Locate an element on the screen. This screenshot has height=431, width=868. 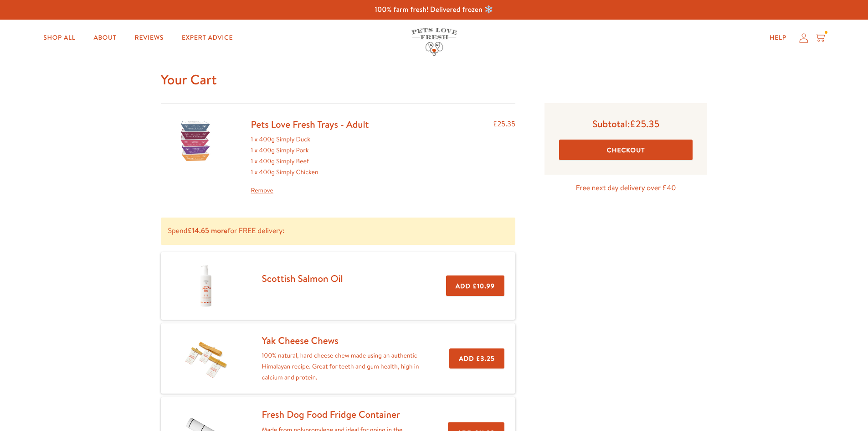
h1: Your Cart is located at coordinates (434, 79).